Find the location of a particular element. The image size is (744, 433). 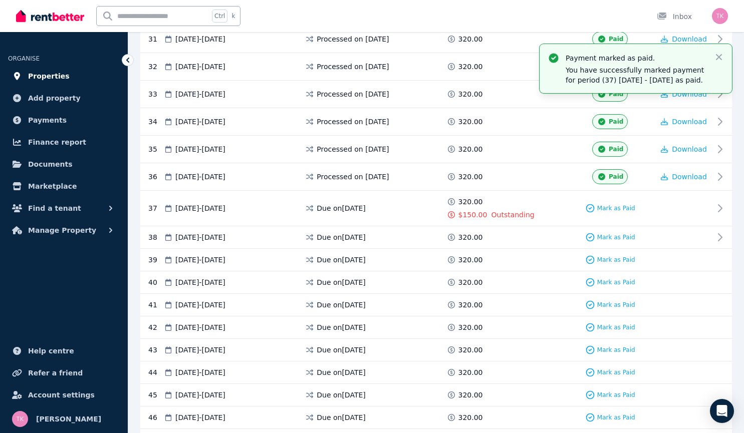

a: Account settings is located at coordinates (64, 395).